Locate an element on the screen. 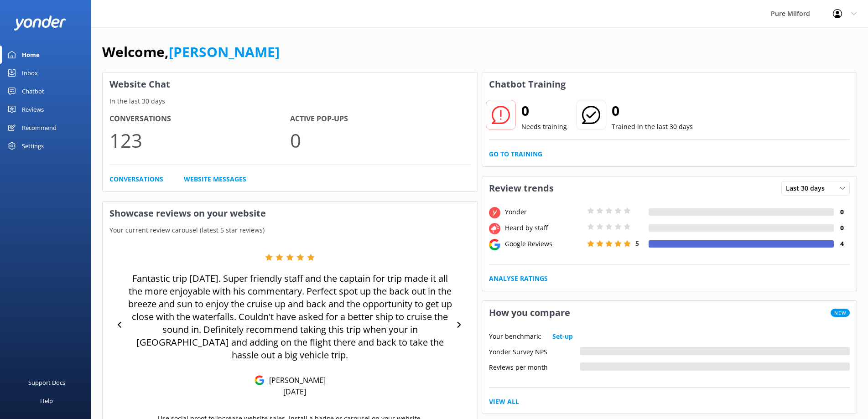  img: yonder-white-logo.png is located at coordinates (40, 23).